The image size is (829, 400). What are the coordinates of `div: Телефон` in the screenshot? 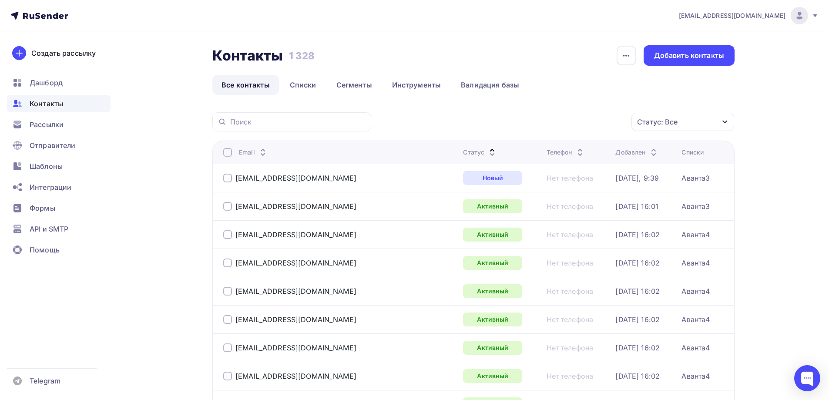 It's located at (566, 152).